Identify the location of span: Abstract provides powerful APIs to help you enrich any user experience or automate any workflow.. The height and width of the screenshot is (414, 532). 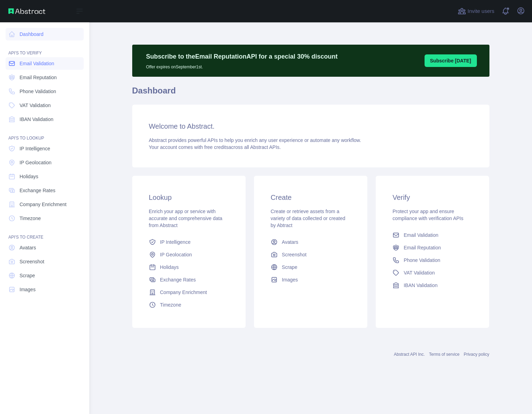
(255, 140).